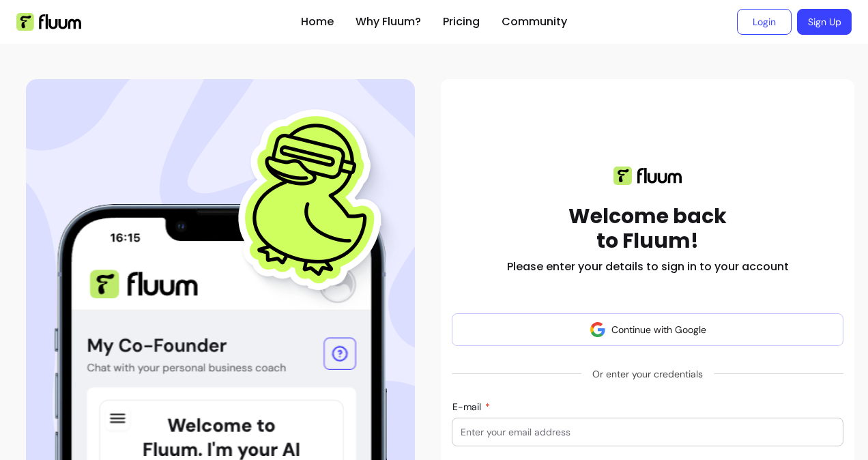 This screenshot has height=460, width=868. I want to click on h2: Please enter your details to sign in to your account, so click(647, 267).